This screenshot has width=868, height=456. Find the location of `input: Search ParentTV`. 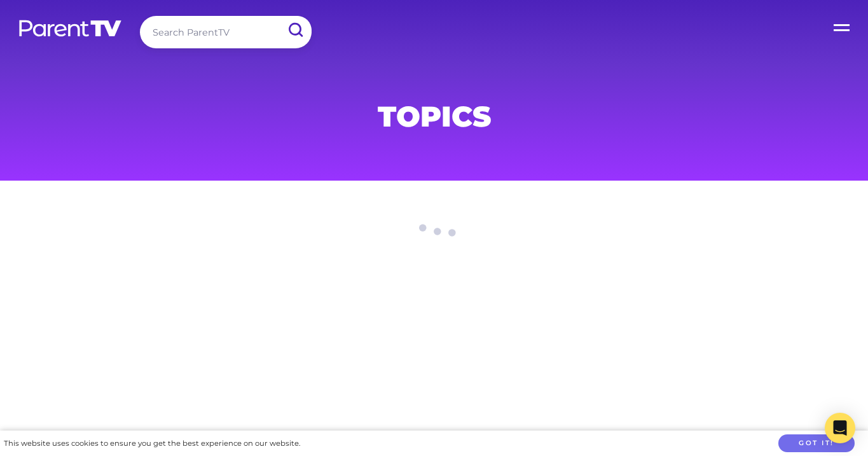

input: Search ParentTV is located at coordinates (225, 31).